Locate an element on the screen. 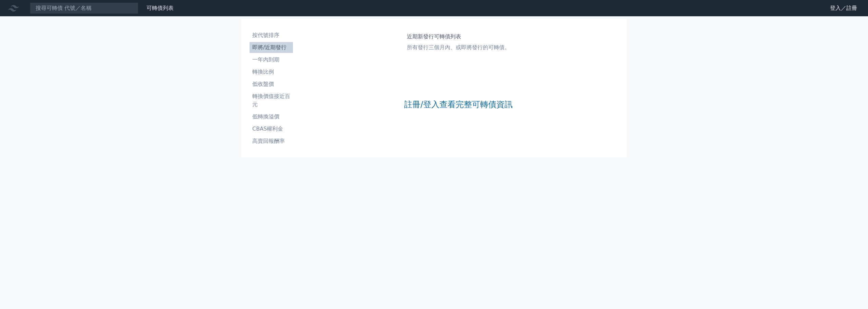 This screenshot has height=309, width=868. li: 一年內到期 is located at coordinates (271, 60).